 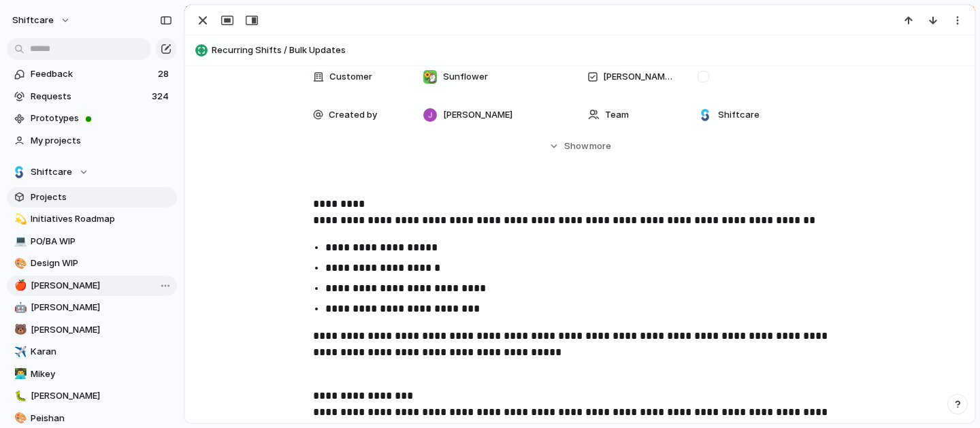 What do you see at coordinates (600, 146) in the screenshot?
I see `span: more` at bounding box center [600, 146].